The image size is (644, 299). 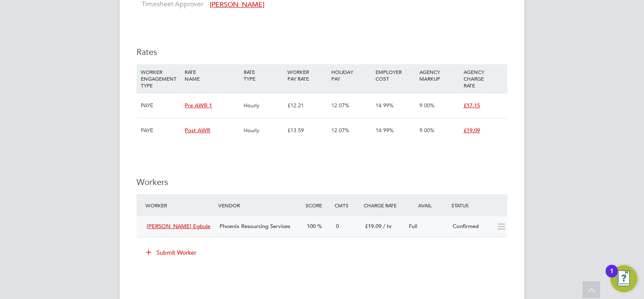 What do you see at coordinates (255, 226) in the screenshot?
I see `span: Phoenix Resourcing Services` at bounding box center [255, 226].